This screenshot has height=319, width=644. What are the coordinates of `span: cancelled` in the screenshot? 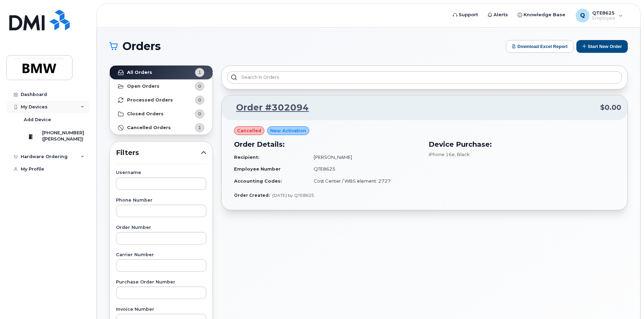 It's located at (249, 130).